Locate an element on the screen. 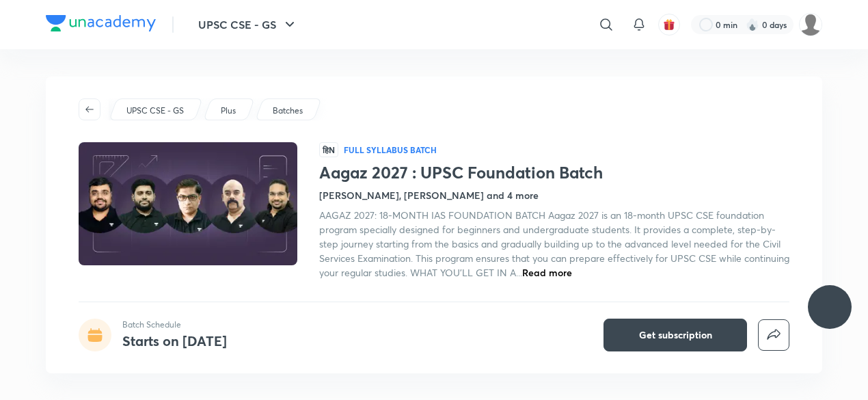  img: Thumbnail is located at coordinates (188, 204).